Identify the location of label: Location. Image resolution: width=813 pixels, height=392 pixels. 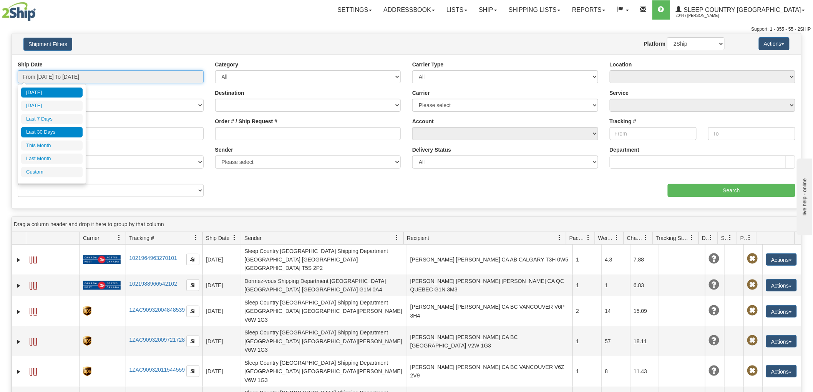
(621, 65).